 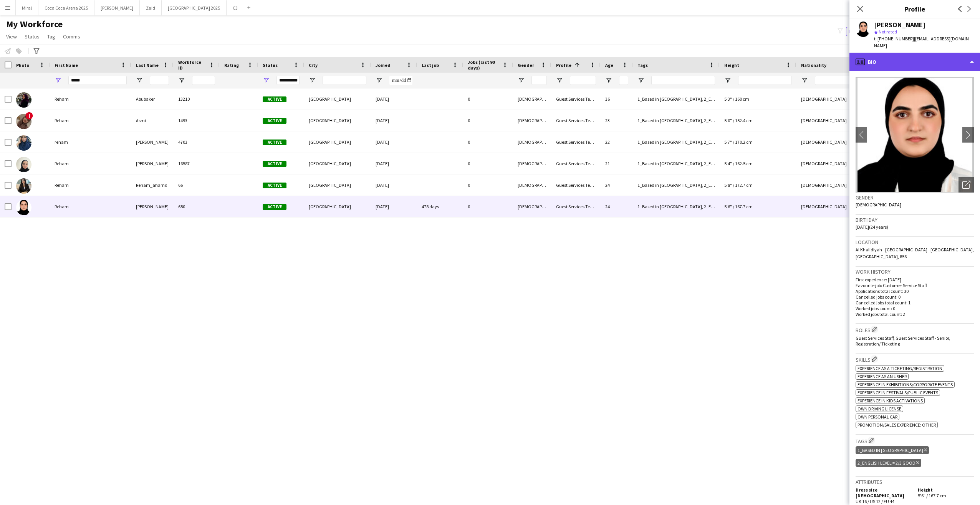 What do you see at coordinates (71, 36) in the screenshot?
I see `span: Comms` at bounding box center [71, 36].